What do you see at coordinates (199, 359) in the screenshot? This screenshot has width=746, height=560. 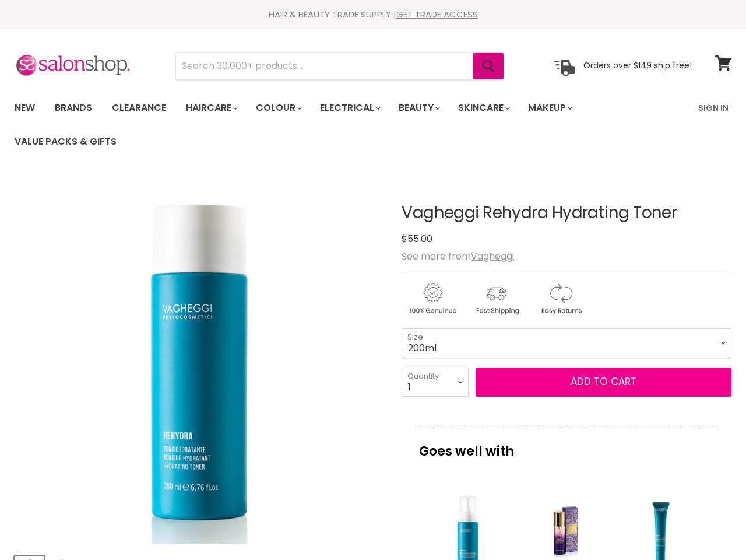 I see `div: Vagheggi Rehydra Hydrating Toner image. Click or Scroll to Zoom.` at bounding box center [199, 359].